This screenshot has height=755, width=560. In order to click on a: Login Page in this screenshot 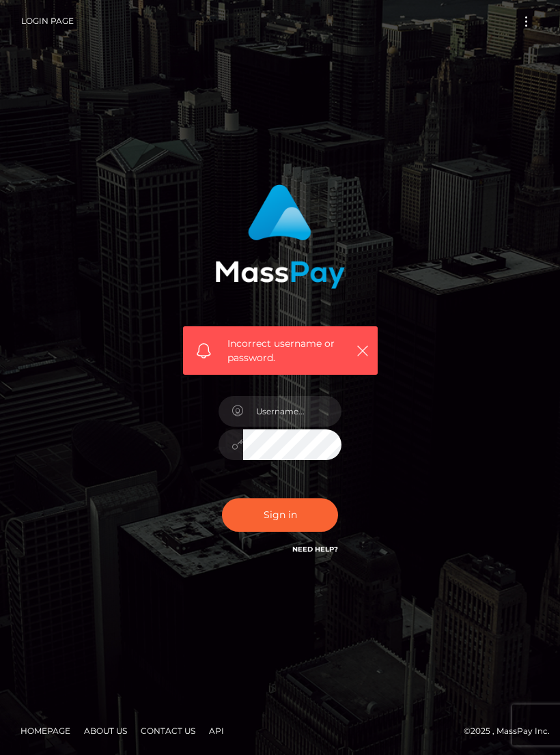, I will do `click(47, 21)`.